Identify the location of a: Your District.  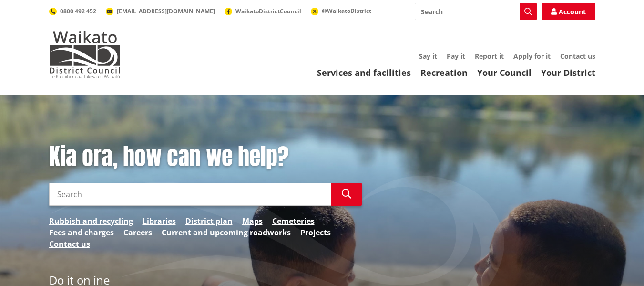
(568, 72).